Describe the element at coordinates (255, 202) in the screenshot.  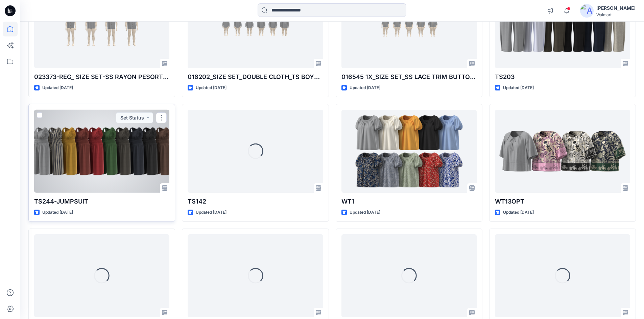
I see `p: TS142` at that location.